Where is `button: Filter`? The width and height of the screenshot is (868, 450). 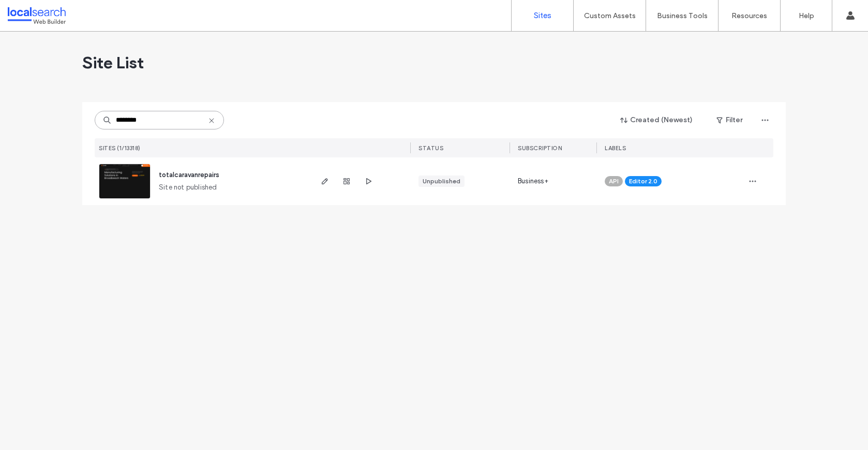
button: Filter is located at coordinates (730, 121).